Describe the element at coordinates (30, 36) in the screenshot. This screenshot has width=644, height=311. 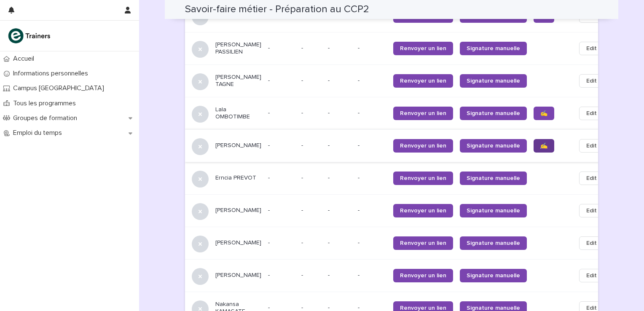
I see `img: K0CqGN7SDeD6s4JG8KQk` at that location.